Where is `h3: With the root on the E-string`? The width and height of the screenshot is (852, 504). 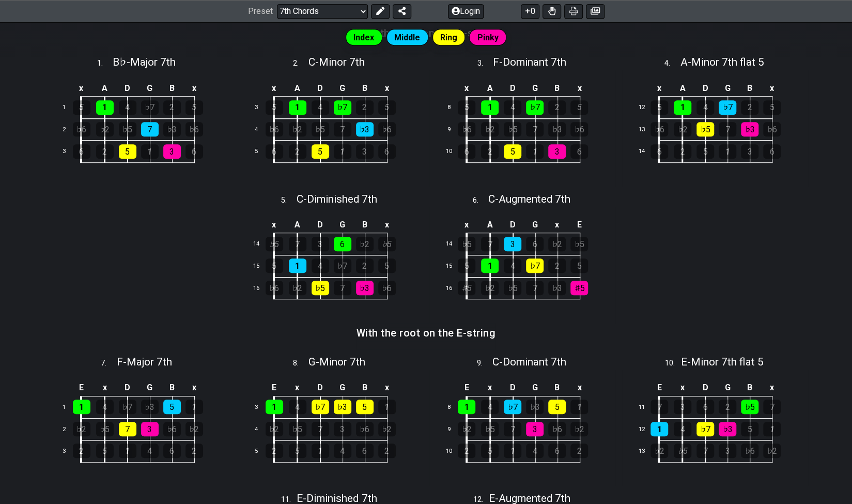
h3: With the root on the E-string is located at coordinates (426, 333).